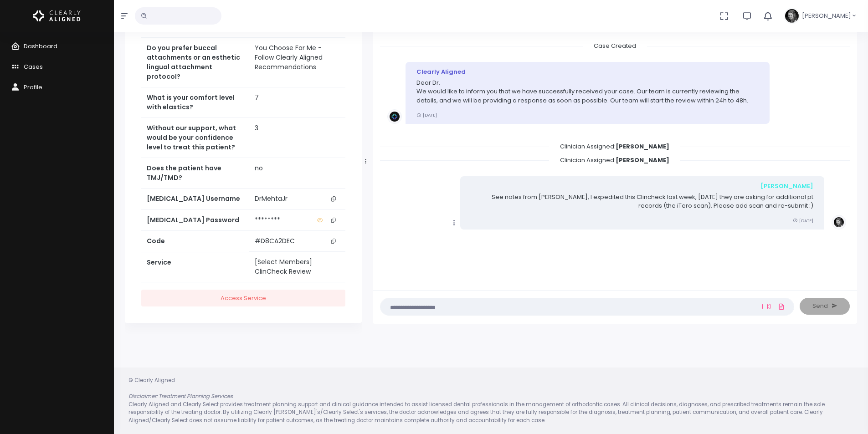 Image resolution: width=868 pixels, height=434 pixels. I want to click on img: Logo Horizontal, so click(57, 16).